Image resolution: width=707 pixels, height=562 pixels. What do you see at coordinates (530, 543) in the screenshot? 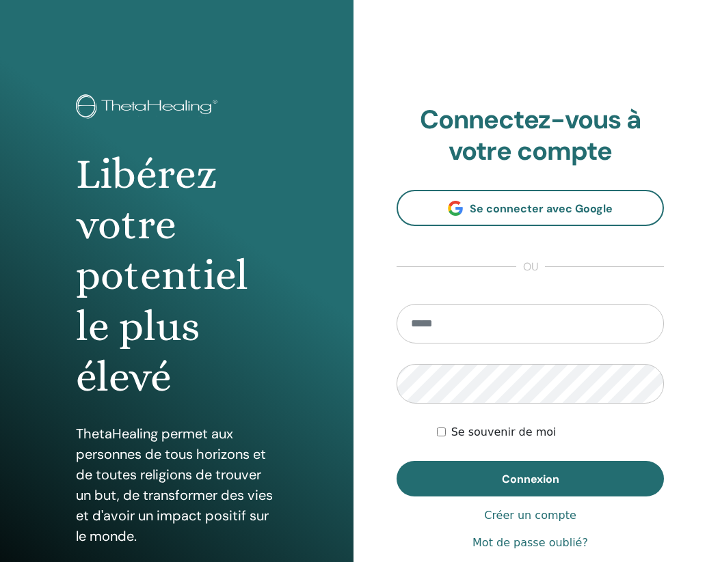
I see `a: Mot de passe oublié?` at bounding box center [530, 543].